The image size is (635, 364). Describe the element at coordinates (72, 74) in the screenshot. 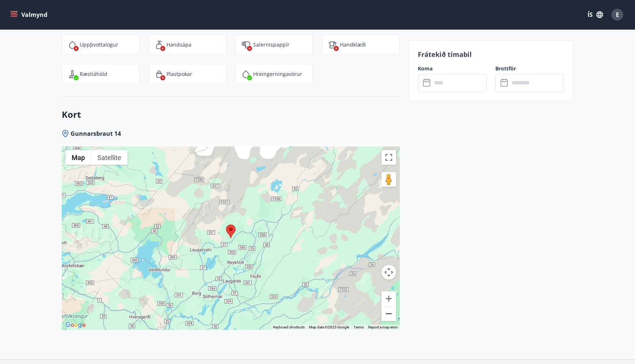

I see `img: saOQRUK9k0plC04d75OSnkMeCb4WtbSIwuaOqe9o.svg` at that location.